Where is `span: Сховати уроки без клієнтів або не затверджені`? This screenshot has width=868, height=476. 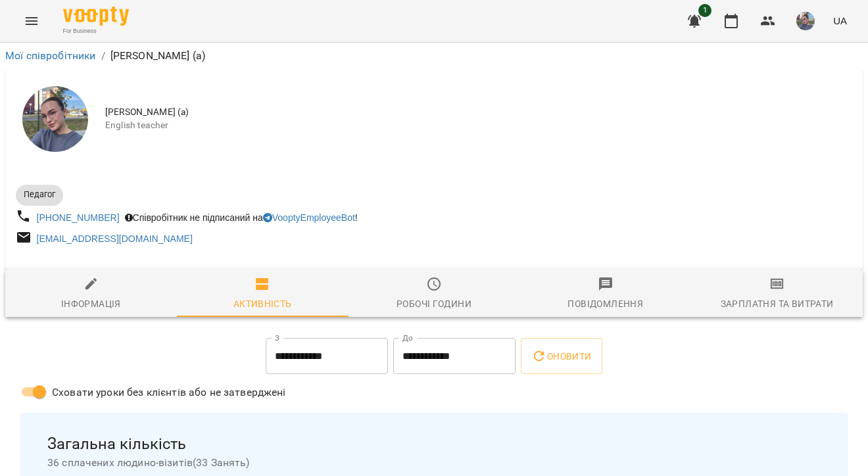
span: Сховати уроки без клієнтів або не затверджені is located at coordinates (169, 392).